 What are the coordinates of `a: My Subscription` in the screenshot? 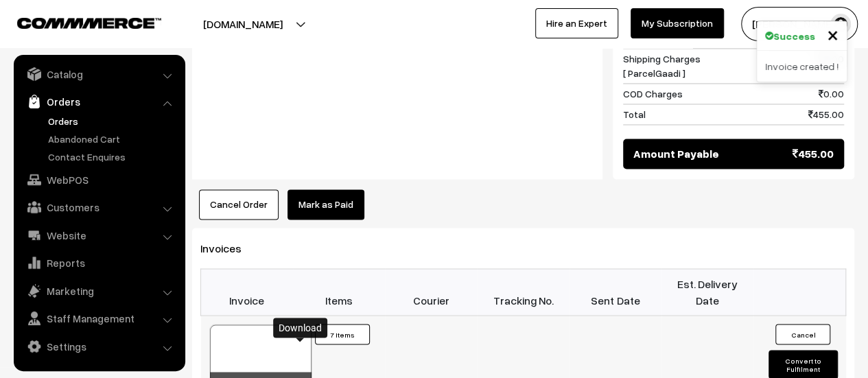 It's located at (677, 23).